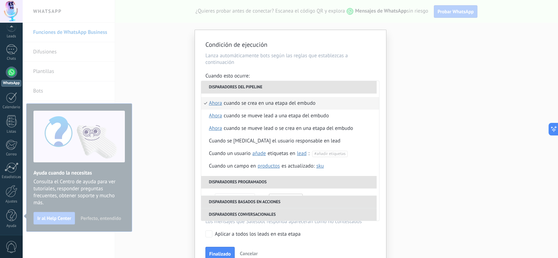  What do you see at coordinates (12, 59) in the screenshot?
I see `div: Chats` at bounding box center [12, 59].